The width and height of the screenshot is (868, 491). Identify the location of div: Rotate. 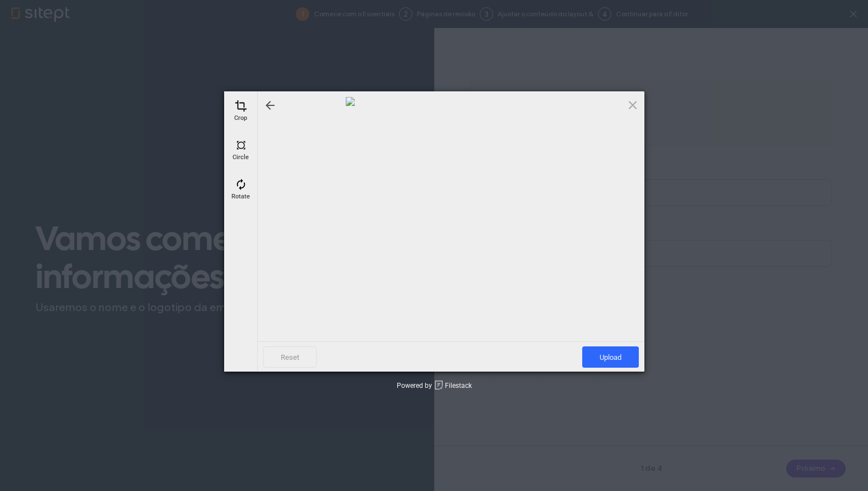
(241, 189).